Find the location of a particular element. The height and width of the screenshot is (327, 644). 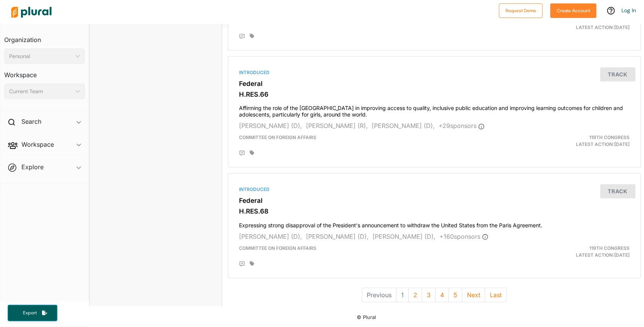

div: Current Team is located at coordinates (40, 92).